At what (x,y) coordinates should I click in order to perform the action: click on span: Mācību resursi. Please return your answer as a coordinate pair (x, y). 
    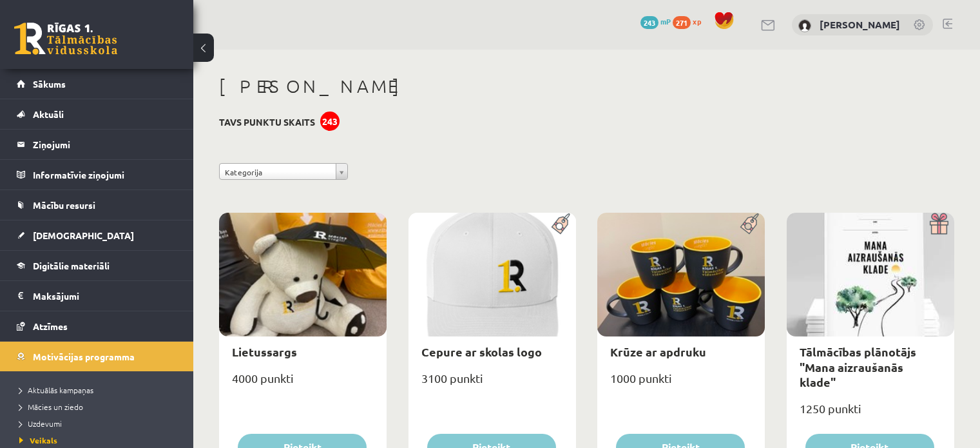
    Looking at the image, I should click on (64, 205).